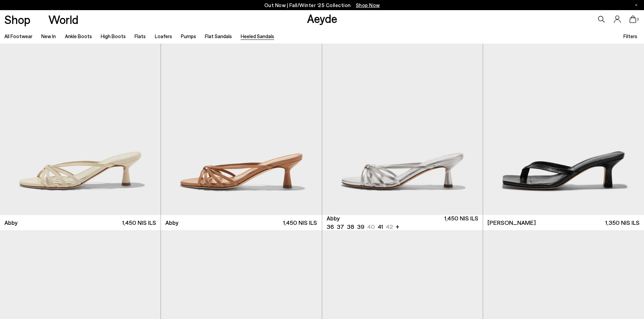  I want to click on li: 36, so click(330, 227).